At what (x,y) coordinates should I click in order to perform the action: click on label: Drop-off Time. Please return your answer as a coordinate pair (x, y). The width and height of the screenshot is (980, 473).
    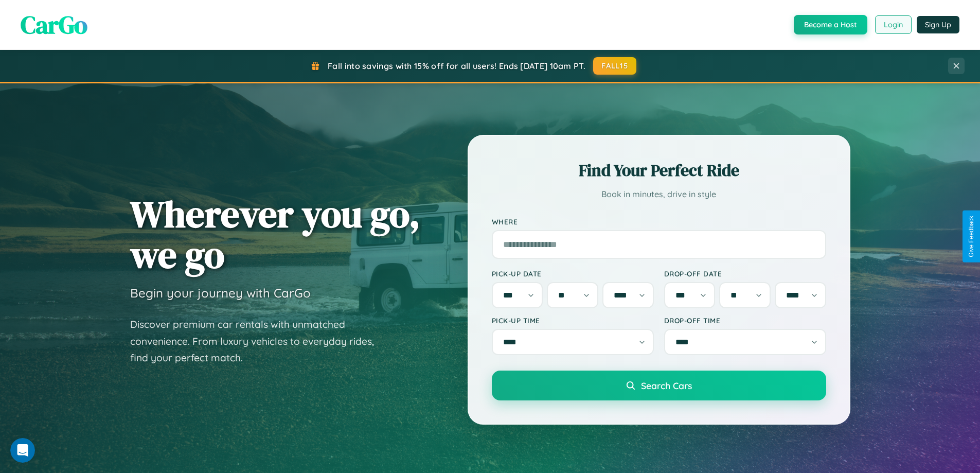
    Looking at the image, I should click on (745, 320).